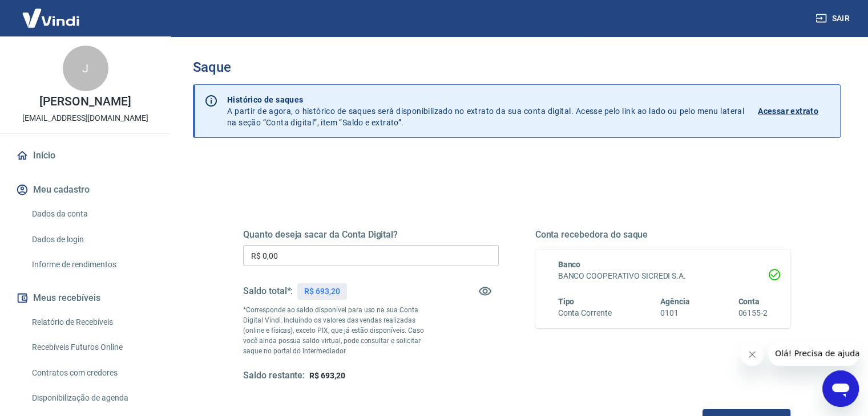  What do you see at coordinates (339, 331) in the screenshot?
I see `p: *Corresponde ao saldo disponível para uso na sua Conta Digital Vindi. Incluindo os valores das ve...` at bounding box center [339, 331].